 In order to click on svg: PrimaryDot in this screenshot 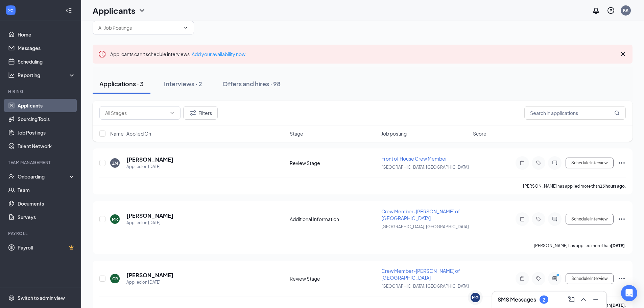, I will do `click(559, 276)`.